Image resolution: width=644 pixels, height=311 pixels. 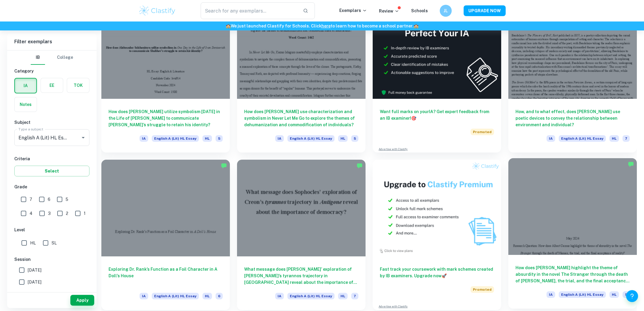 What do you see at coordinates (52, 71) in the screenshot?
I see `h6: Category` at bounding box center [52, 71].